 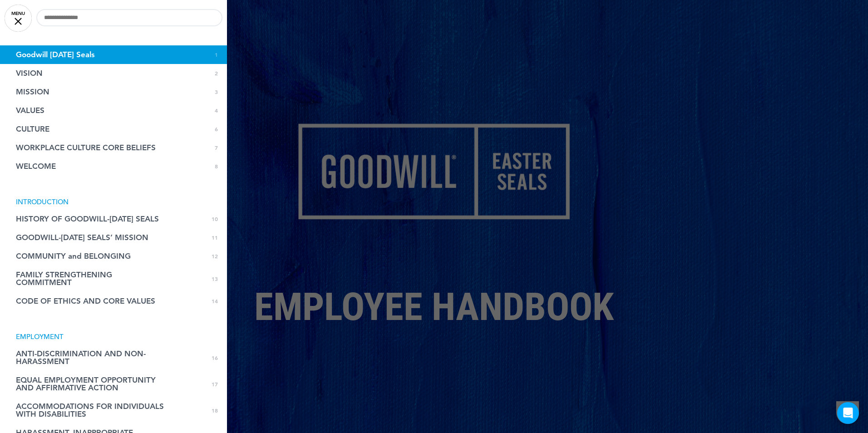 What do you see at coordinates (87, 219) in the screenshot?
I see `span: HISTORY OF GOODWILL-EASTER SEALS` at bounding box center [87, 219].